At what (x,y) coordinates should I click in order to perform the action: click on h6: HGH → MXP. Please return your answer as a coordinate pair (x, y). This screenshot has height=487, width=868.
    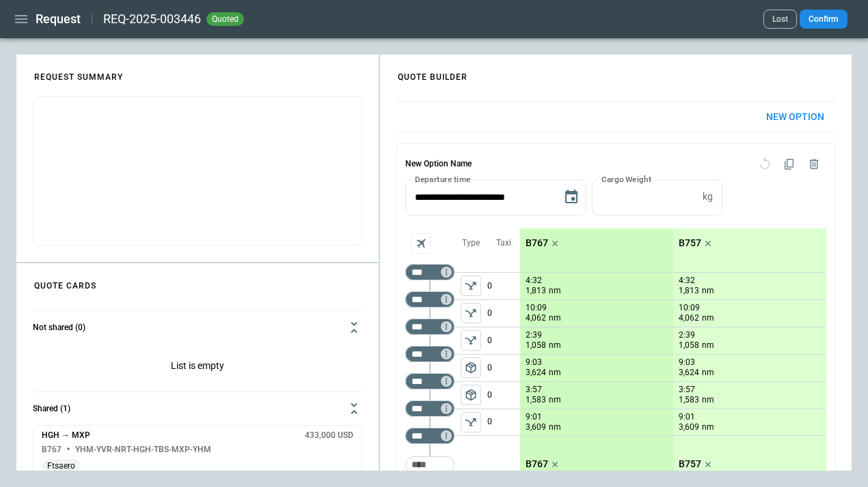
    Looking at the image, I should click on (66, 435).